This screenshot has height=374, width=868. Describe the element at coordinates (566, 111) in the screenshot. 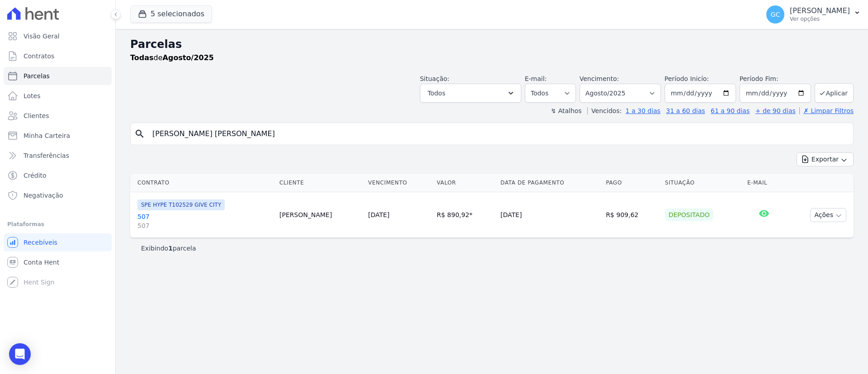

I see `label: ↯ Atalhos` at that location.